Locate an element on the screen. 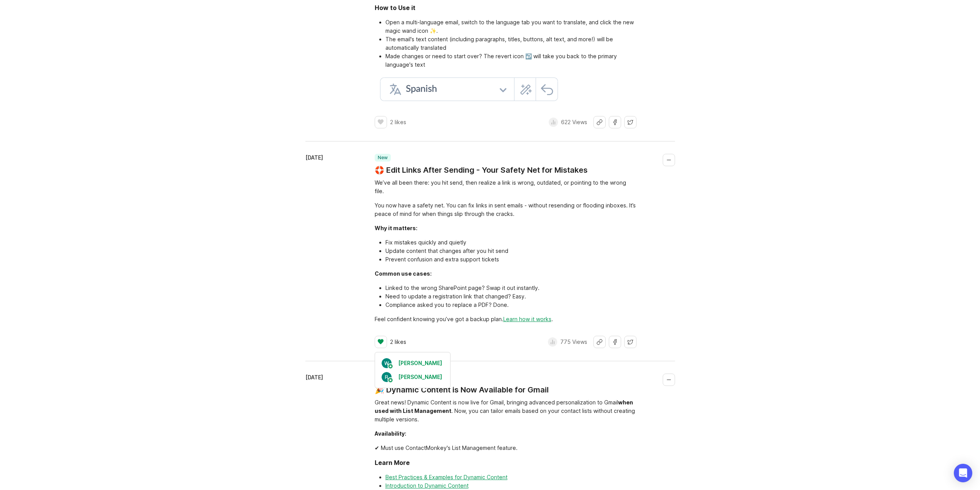 This screenshot has width=980, height=490. li: Fix mistakes quickly and quietly is located at coordinates (511, 242).